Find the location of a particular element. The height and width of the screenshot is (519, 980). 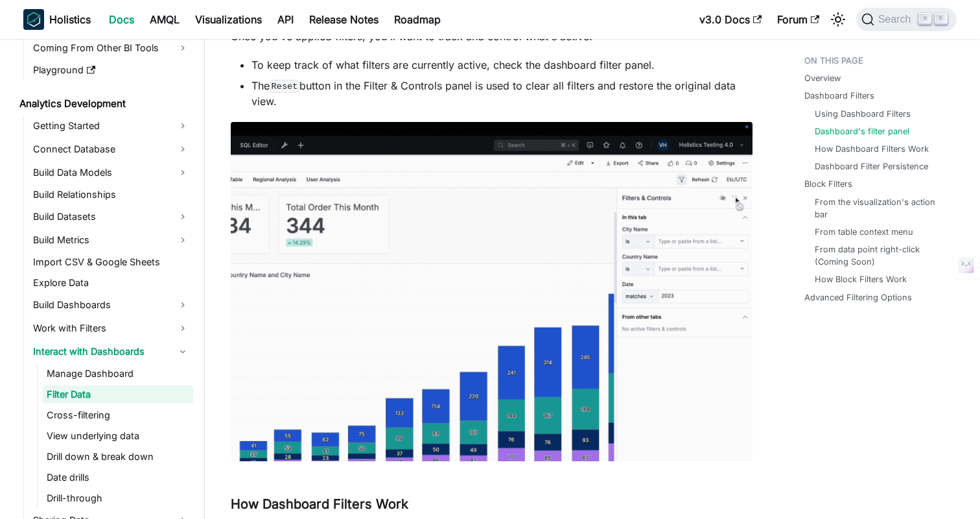

a: v3.0 Docs is located at coordinates (731, 19).